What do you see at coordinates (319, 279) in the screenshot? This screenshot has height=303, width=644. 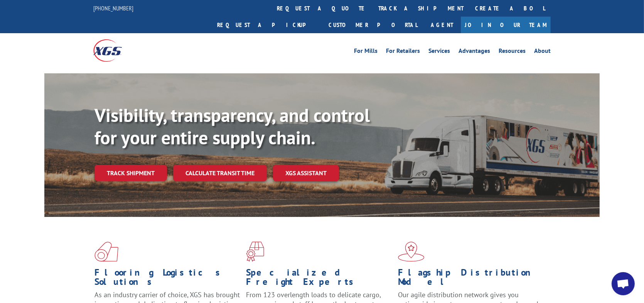 I see `h1: Specialized Freight Experts` at bounding box center [319, 279].